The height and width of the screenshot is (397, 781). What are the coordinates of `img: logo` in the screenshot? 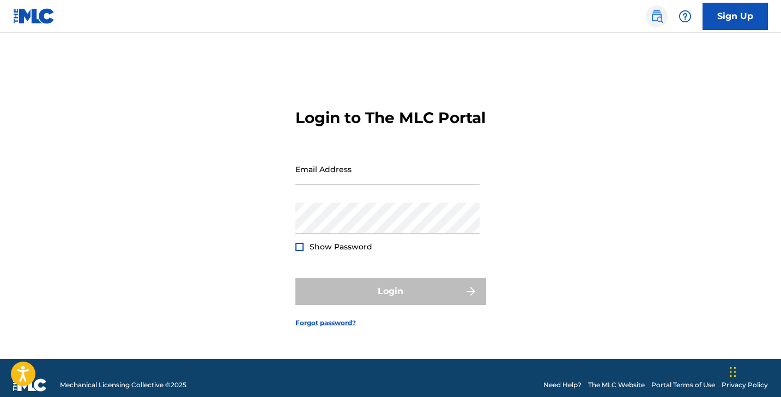 It's located at (30, 385).